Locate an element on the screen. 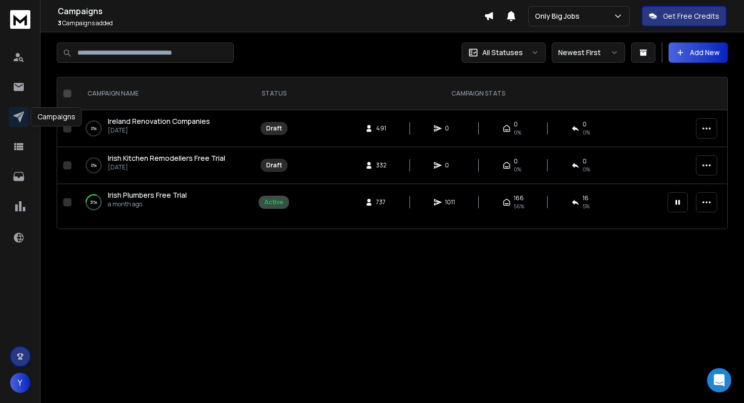 Image resolution: width=744 pixels, height=403 pixels. th: CAMPAIGN STATS is located at coordinates (478, 94).